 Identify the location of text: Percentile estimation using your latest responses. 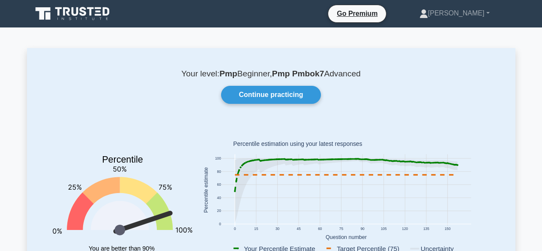
(298, 144).